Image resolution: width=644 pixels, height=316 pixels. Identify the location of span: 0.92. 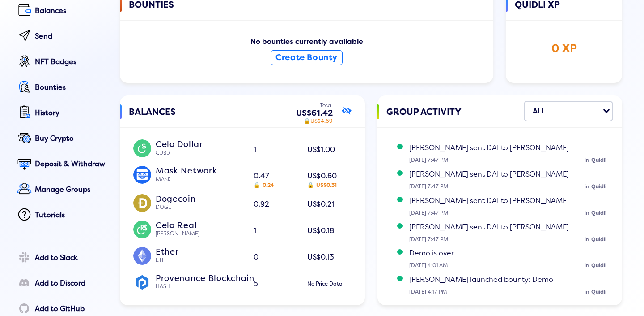
(261, 204).